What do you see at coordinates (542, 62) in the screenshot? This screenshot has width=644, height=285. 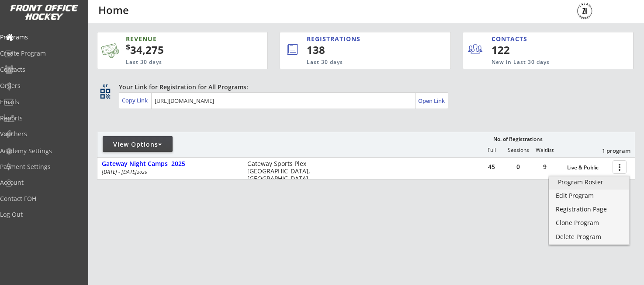 I see `div: New in Last 30 days` at bounding box center [542, 62].